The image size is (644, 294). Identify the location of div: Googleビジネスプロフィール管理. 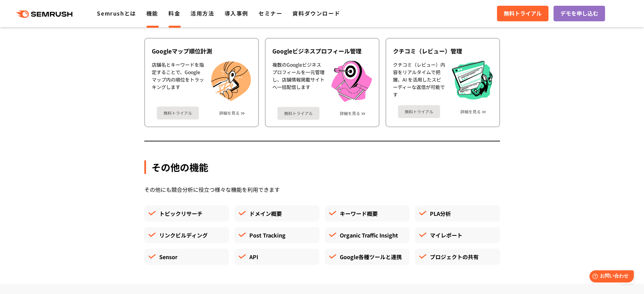
(322, 51).